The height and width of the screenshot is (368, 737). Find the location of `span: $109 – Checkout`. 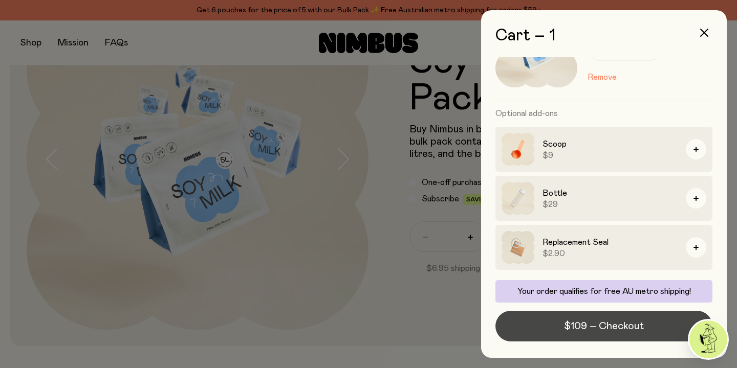

span: $109 – Checkout is located at coordinates (604, 326).